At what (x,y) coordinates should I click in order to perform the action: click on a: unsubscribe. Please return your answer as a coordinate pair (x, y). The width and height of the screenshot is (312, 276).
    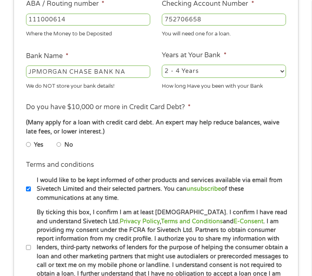
    Looking at the image, I should click on (204, 189).